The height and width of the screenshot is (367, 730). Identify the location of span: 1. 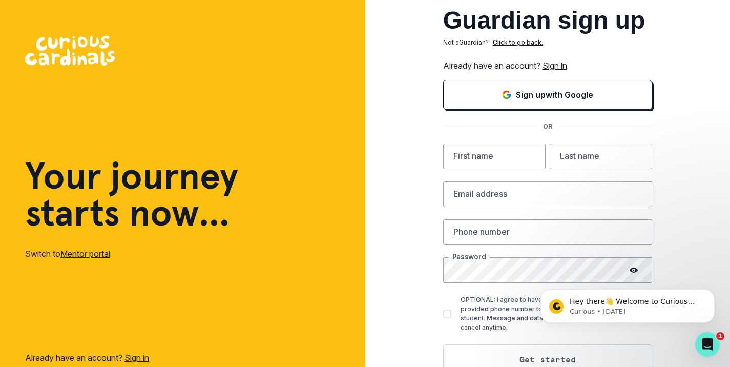
(720, 336).